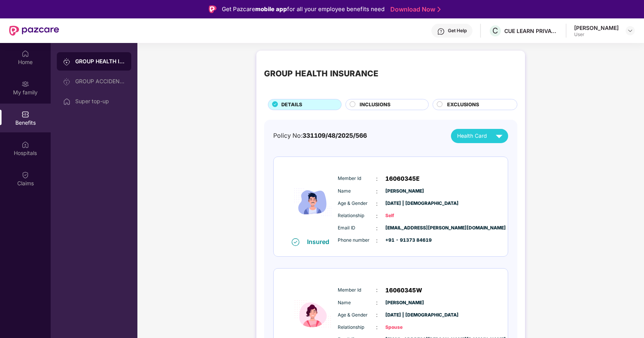 The width and height of the screenshot is (644, 338). What do you see at coordinates (405, 327) in the screenshot?
I see `span: Spouse` at bounding box center [405, 327].